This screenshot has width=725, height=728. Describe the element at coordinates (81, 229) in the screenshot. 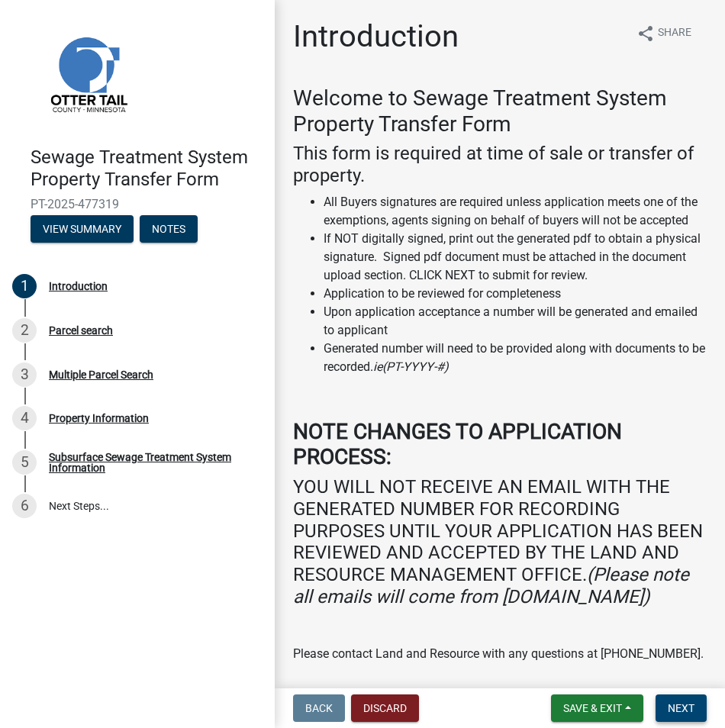

I see `button: View Summary` at that location.